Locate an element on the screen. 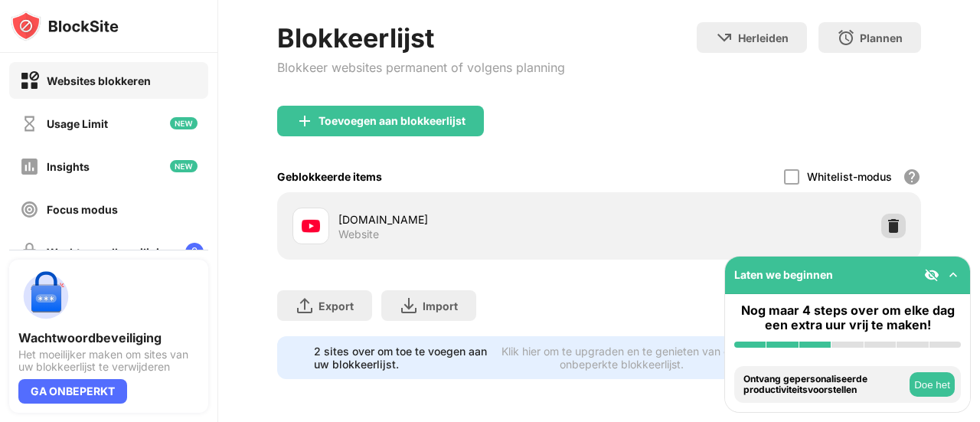  div: Export is located at coordinates (336, 305).